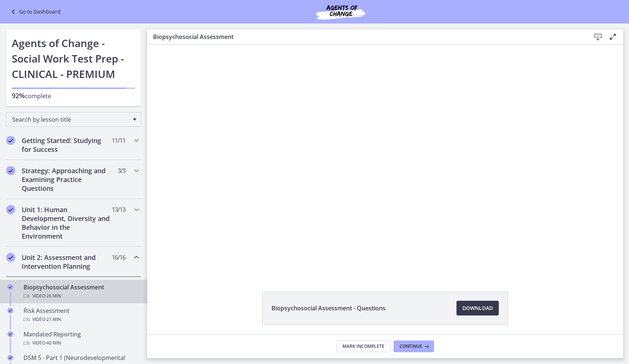 Image resolution: width=629 pixels, height=364 pixels. I want to click on span: · 26 min, so click(53, 296).